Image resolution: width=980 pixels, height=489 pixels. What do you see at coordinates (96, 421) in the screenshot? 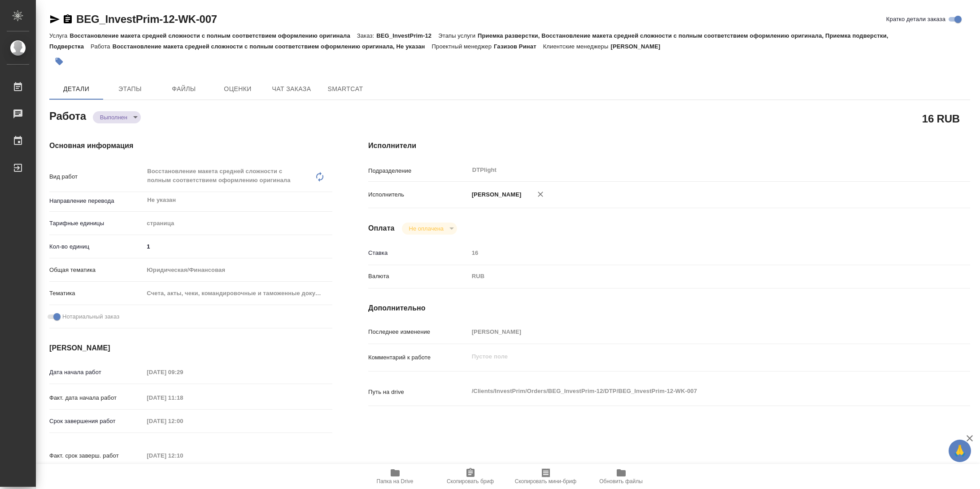
I see `p: Срок завершения работ` at bounding box center [96, 421].